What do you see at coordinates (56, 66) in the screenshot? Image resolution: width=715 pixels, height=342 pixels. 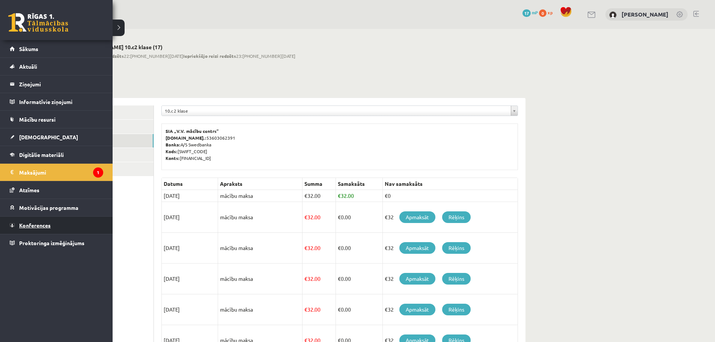 I see `a: Aktuāli` at bounding box center [56, 66].